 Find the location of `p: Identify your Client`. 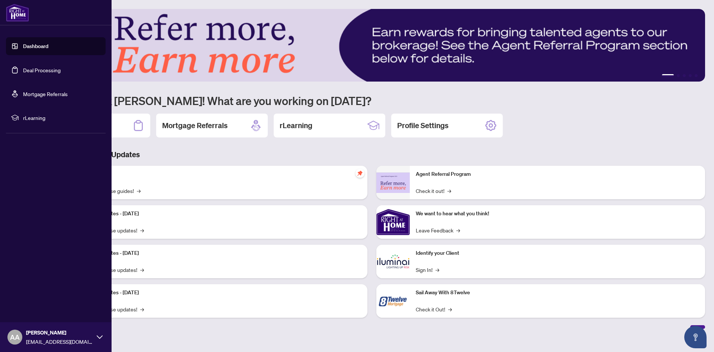

p: Identify your Client is located at coordinates (558, 253).